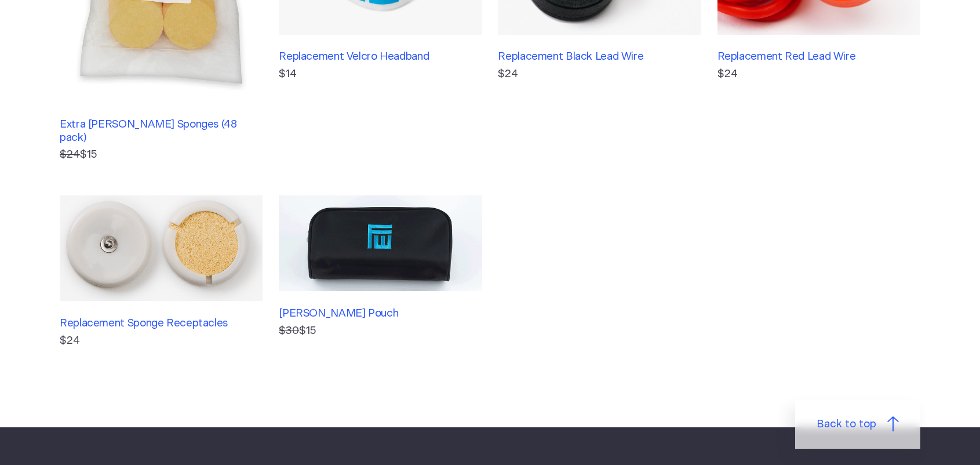 The height and width of the screenshot is (465, 980). What do you see at coordinates (858, 424) in the screenshot?
I see `a: Back to top` at bounding box center [858, 424].